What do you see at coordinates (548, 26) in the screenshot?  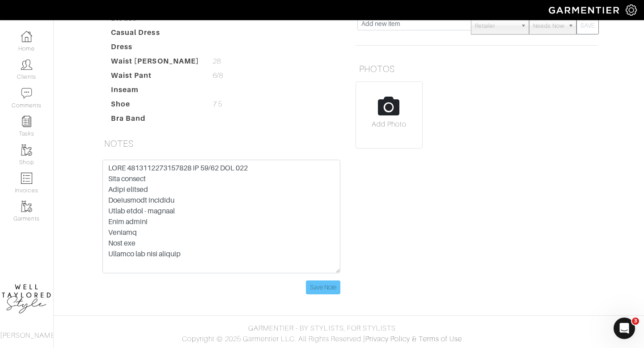 I see `span: Needs Now` at bounding box center [548, 26].